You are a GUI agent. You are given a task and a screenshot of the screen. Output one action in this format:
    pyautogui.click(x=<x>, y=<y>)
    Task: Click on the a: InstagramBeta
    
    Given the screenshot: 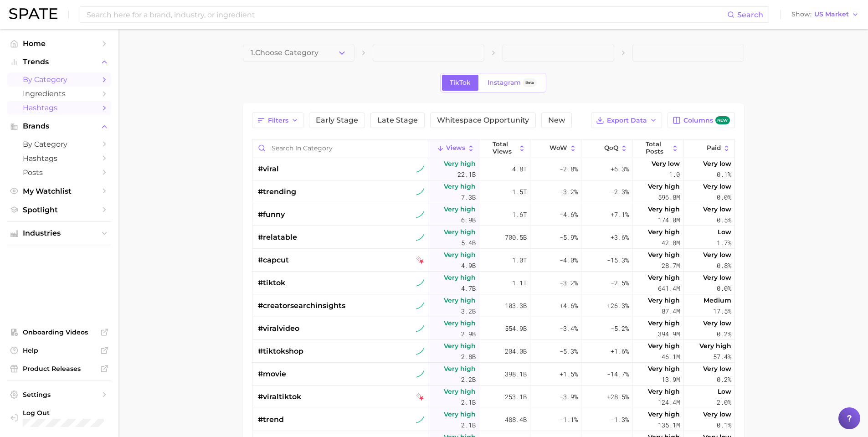 What is the action you would take?
    pyautogui.click(x=513, y=83)
    